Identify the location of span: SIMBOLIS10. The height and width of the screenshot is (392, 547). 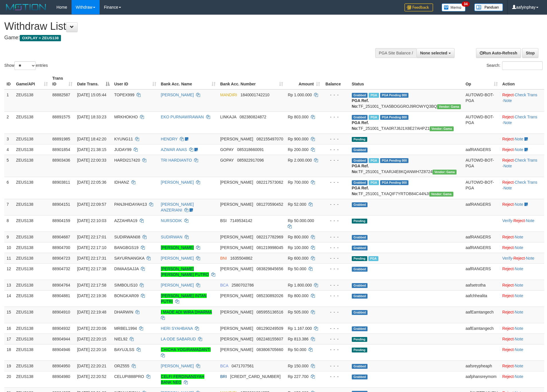
(126, 285).